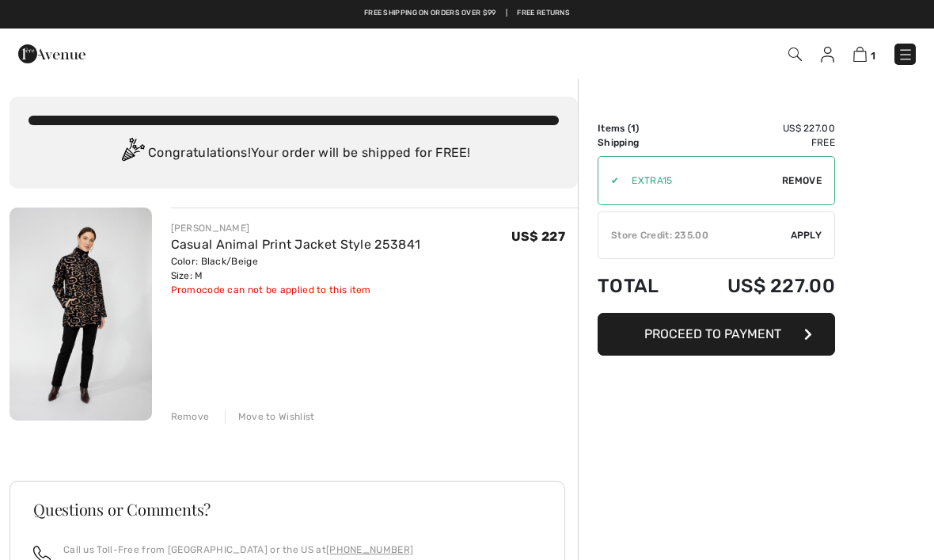 The image size is (934, 560). What do you see at coordinates (296, 243) in the screenshot?
I see `a: Casual Animal Print Jacket Style 253841` at bounding box center [296, 243].